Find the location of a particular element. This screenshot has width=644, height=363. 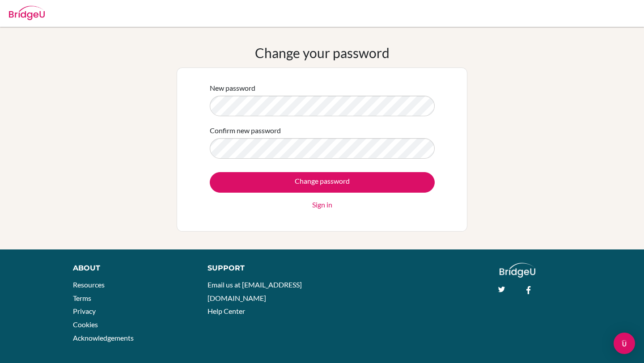

label: New password is located at coordinates (233, 88).